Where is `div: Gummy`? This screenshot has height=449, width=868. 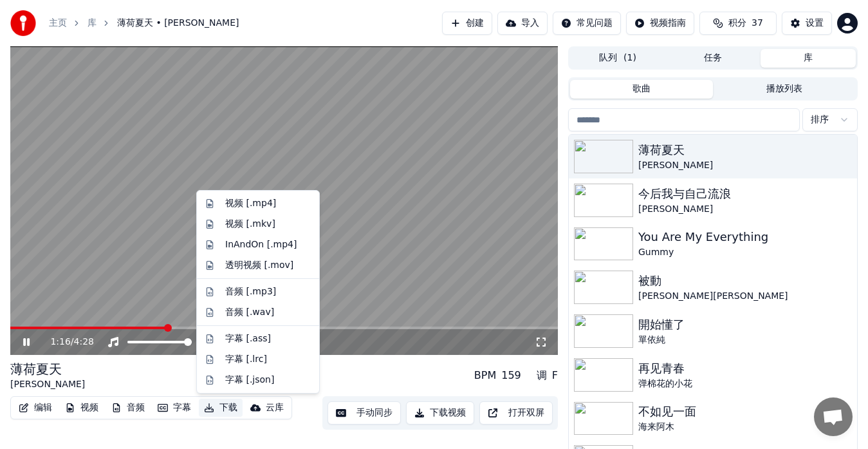 div: Gummy is located at coordinates (745, 253).